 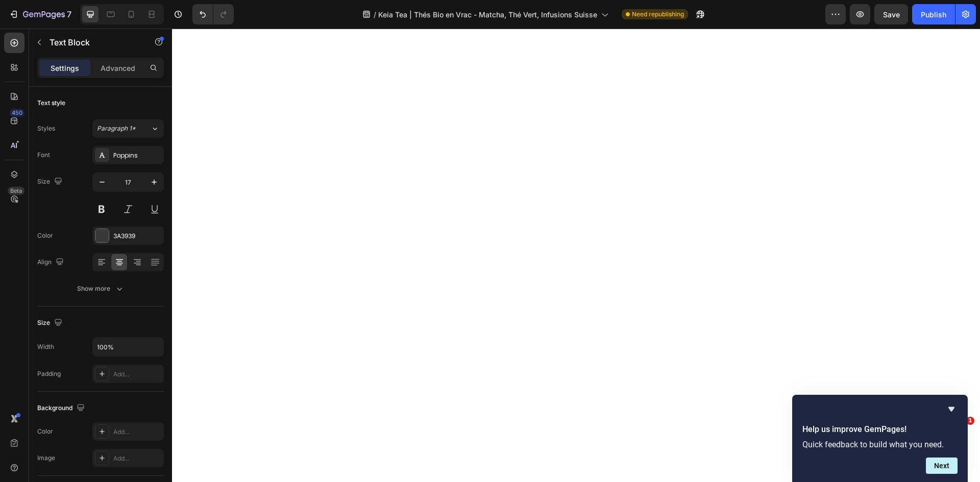 What do you see at coordinates (880, 438) in the screenshot?
I see `div: Help us improve GemPages!` at bounding box center [880, 438].